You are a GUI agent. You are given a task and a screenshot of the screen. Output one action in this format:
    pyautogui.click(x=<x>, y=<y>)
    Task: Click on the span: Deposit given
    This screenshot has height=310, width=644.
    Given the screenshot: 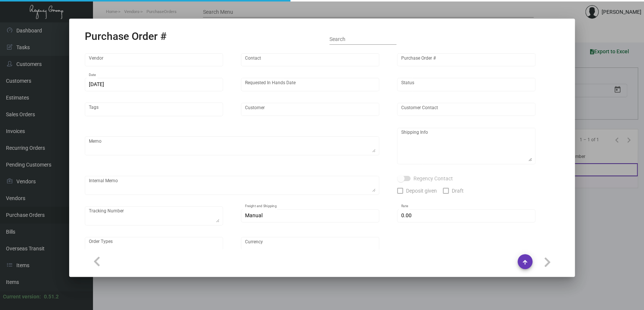 What is the action you would take?
    pyautogui.click(x=421, y=190)
    